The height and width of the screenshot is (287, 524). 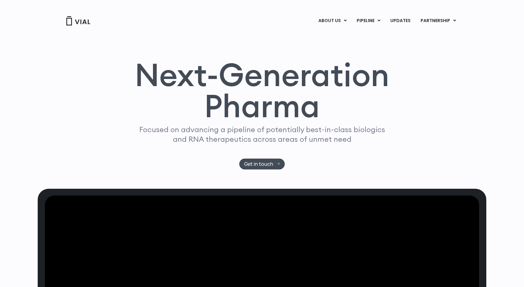 I want to click on span: Get in touch, so click(x=258, y=164).